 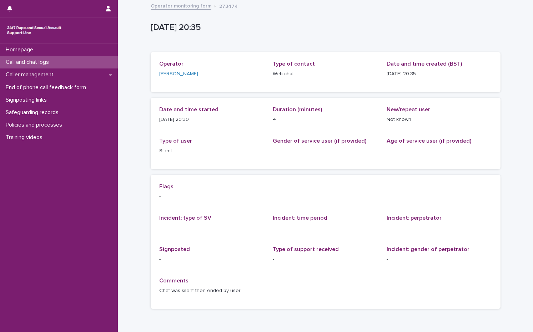 I want to click on p: Safeguarding records, so click(x=34, y=112).